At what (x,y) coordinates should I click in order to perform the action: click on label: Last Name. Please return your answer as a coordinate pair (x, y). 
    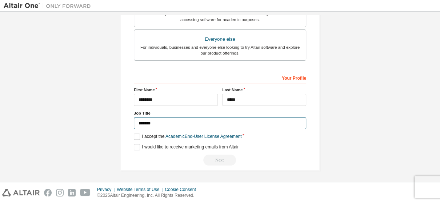
    Looking at the image, I should click on (264, 90).